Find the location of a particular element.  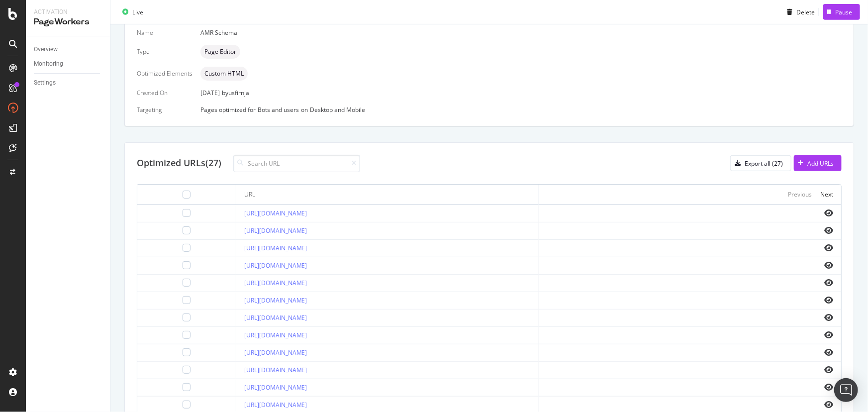

div: by usfirnja is located at coordinates (235, 92).